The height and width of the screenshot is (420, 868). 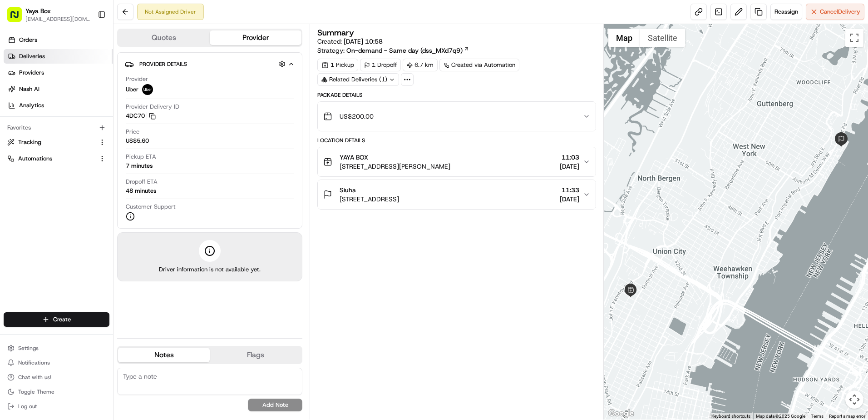 What do you see at coordinates (111, 208) in the screenshot?
I see `a: 💻API Documentation` at bounding box center [111, 208].